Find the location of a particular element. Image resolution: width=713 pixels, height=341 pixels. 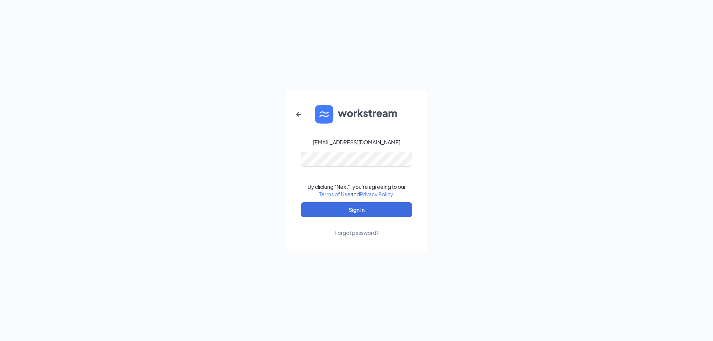

img: WS logo and Workstream text is located at coordinates (356, 114).